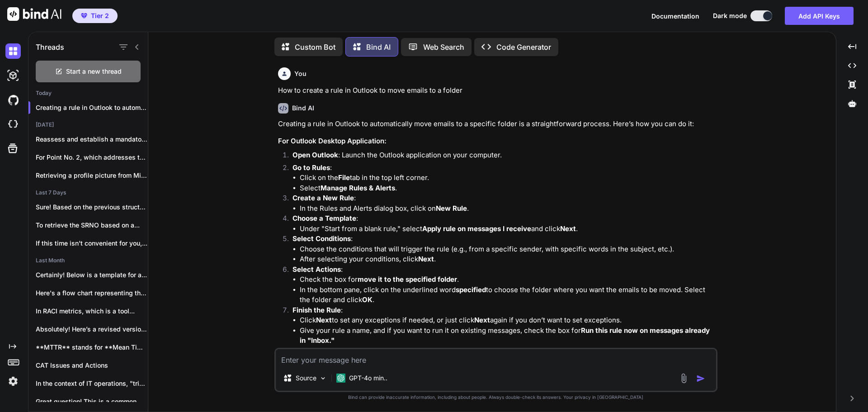 This screenshot has width=868, height=412. Describe the element at coordinates (88, 93) in the screenshot. I see `h2: Today` at that location.